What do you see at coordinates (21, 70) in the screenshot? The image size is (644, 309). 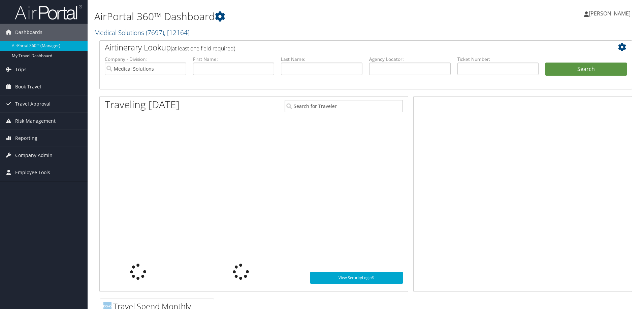 I see `span: Trips` at bounding box center [21, 70].